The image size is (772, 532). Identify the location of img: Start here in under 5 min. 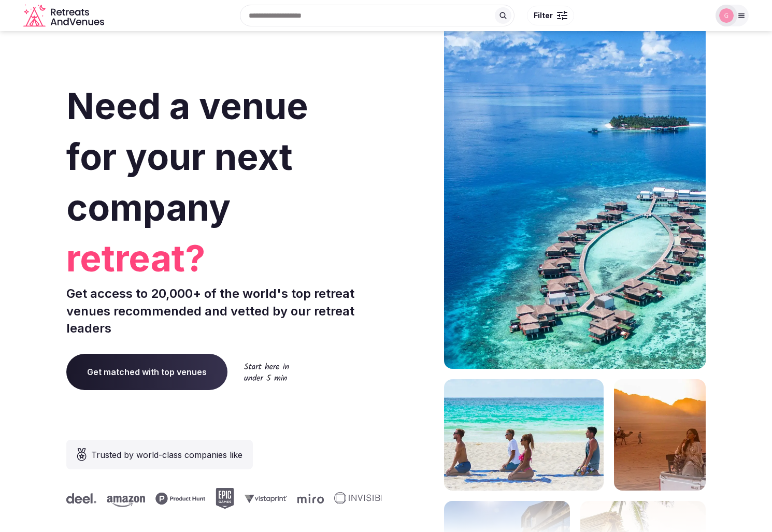
(266, 371).